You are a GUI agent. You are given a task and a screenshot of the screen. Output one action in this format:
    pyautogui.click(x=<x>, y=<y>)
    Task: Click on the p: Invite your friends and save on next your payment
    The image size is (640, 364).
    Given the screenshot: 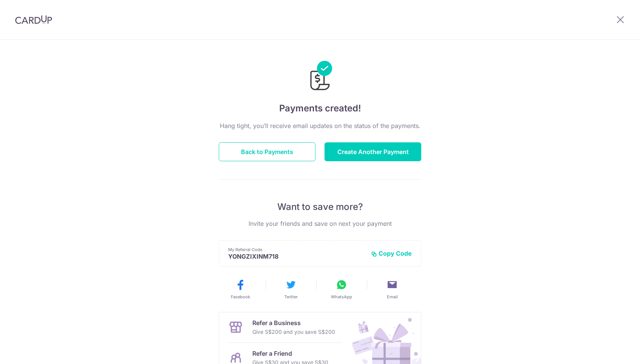 What is the action you would take?
    pyautogui.click(x=320, y=223)
    